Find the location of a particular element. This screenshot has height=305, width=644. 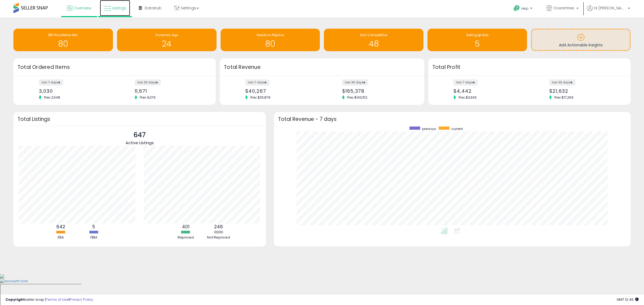

b: 401 is located at coordinates (186, 227).